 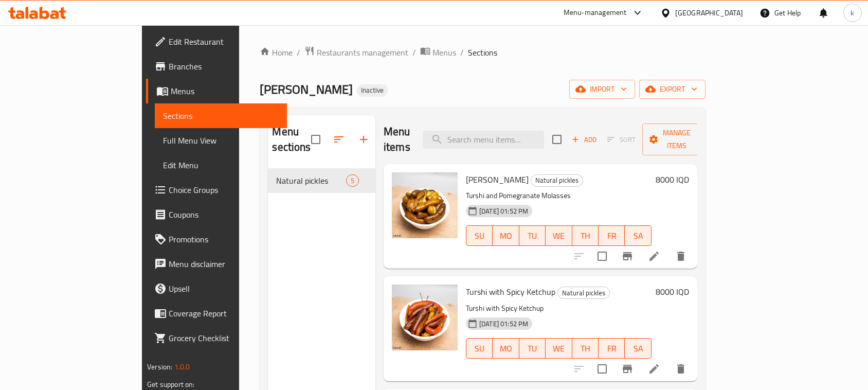 What do you see at coordinates (352, 180) in the screenshot?
I see `span: 5` at bounding box center [352, 180].